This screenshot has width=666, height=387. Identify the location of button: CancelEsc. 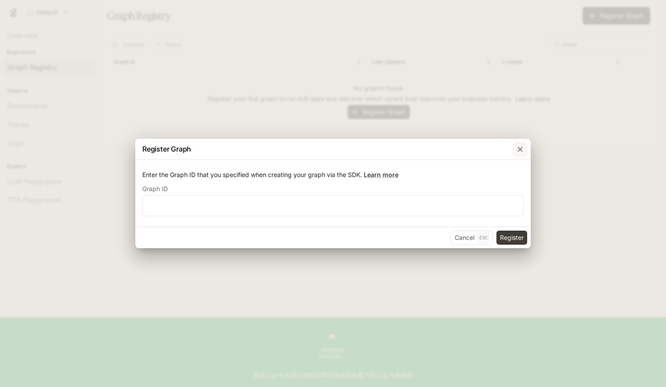
(472, 238).